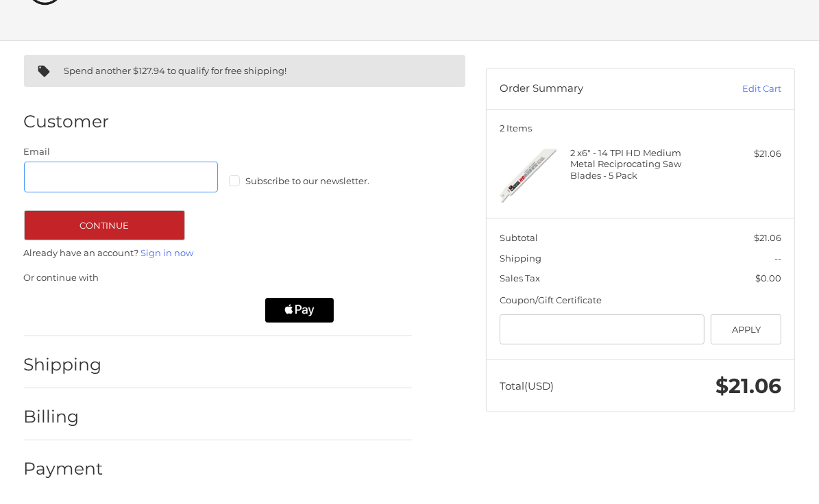 This screenshot has height=504, width=819. Describe the element at coordinates (175, 71) in the screenshot. I see `span: Spend another $127.94 to qualify for free shipping!` at that location.